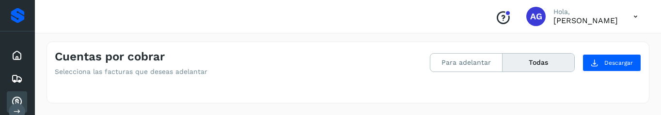 The width and height of the screenshot is (661, 115). What do you see at coordinates (585, 20) in the screenshot?
I see `p: ALFONSO García Flores` at bounding box center [585, 20].